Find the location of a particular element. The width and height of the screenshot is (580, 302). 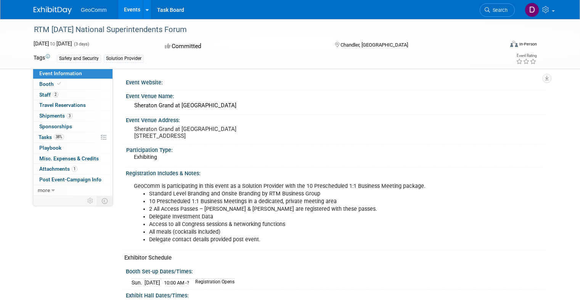

div: Event Website: is located at coordinates (336, 81).